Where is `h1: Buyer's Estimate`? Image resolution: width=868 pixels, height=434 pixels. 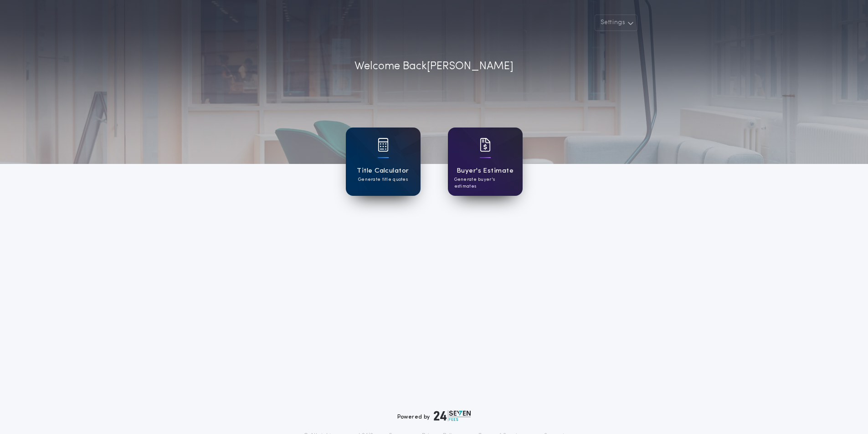
h1: Buyer's Estimate is located at coordinates (485, 171).